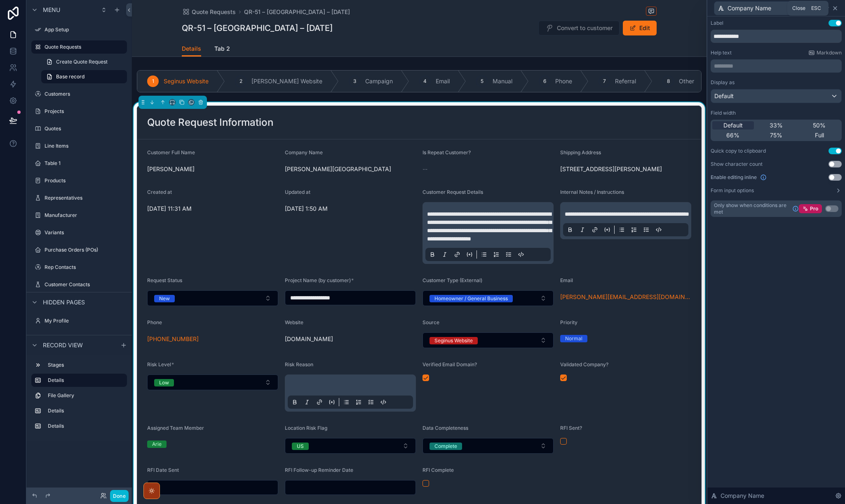 The width and height of the screenshot is (845, 504). I want to click on a: Customer Contacts, so click(79, 284).